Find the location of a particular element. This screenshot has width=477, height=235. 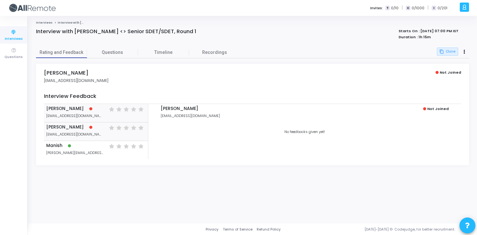

span: 0/10 is located at coordinates (395, 8).